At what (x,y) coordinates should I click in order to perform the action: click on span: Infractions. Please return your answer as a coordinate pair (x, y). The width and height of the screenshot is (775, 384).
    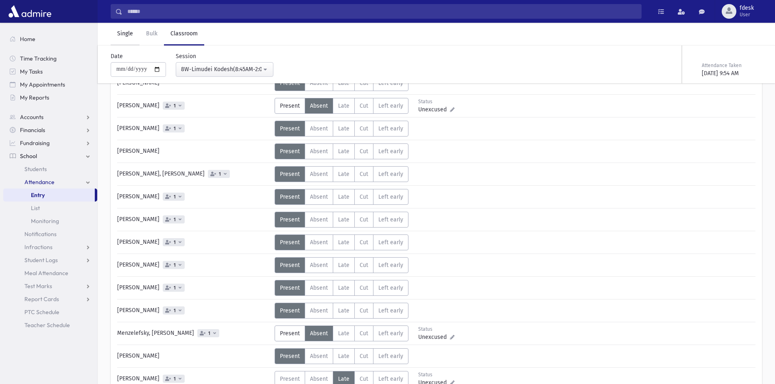
    Looking at the image, I should click on (38, 247).